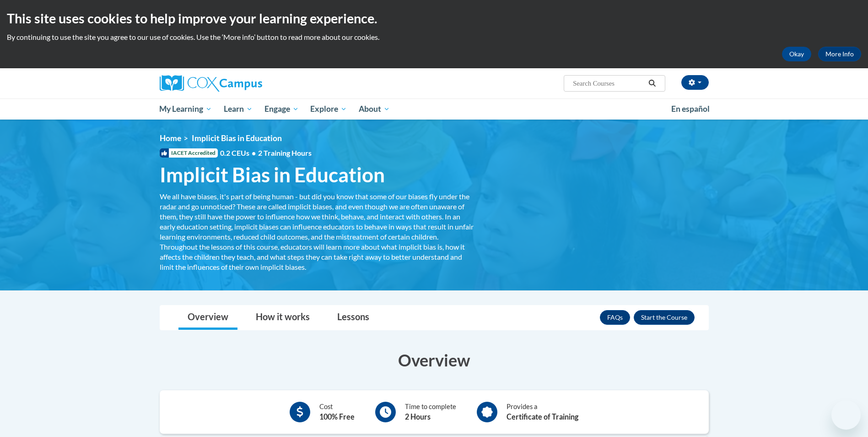 This screenshot has width=868, height=437. What do you see at coordinates (542, 412) in the screenshot?
I see `div: Provides a` at bounding box center [542, 412].